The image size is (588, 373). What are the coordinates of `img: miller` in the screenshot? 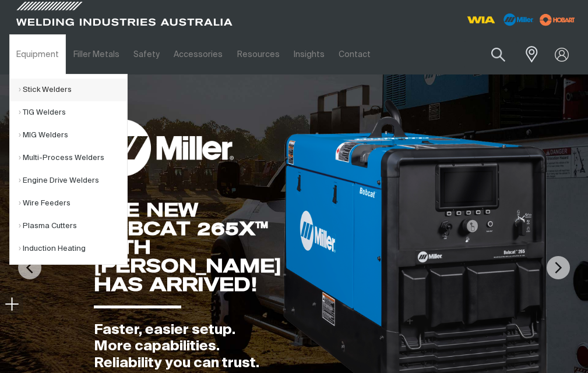 It's located at (557, 20).